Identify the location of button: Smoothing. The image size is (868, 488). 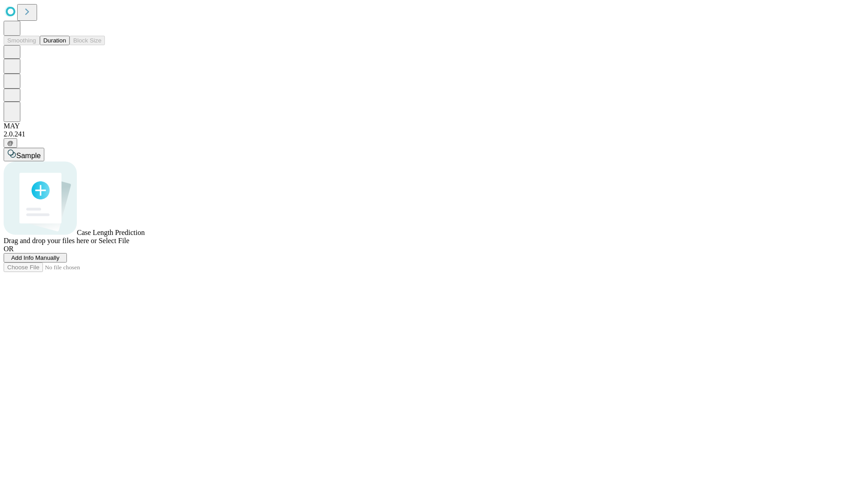
(22, 40).